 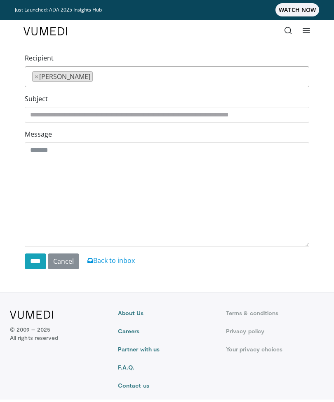 What do you see at coordinates (275, 313) in the screenshot?
I see `a: Terms & conditions` at bounding box center [275, 313].